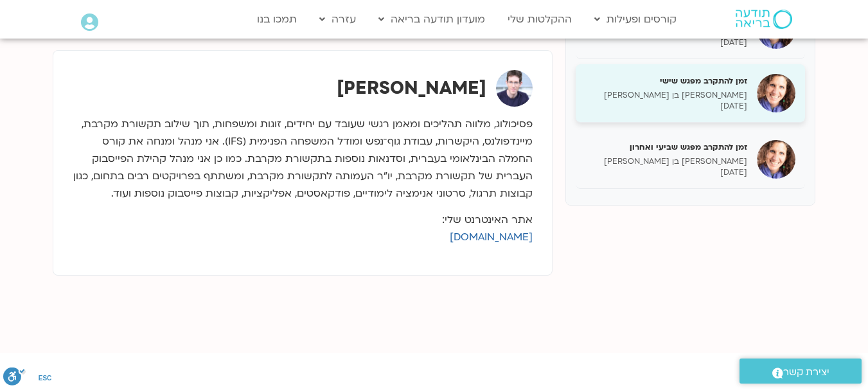 This screenshot has height=390, width=868. Describe the element at coordinates (636, 19) in the screenshot. I see `a: קורסים ופעילות` at that location.